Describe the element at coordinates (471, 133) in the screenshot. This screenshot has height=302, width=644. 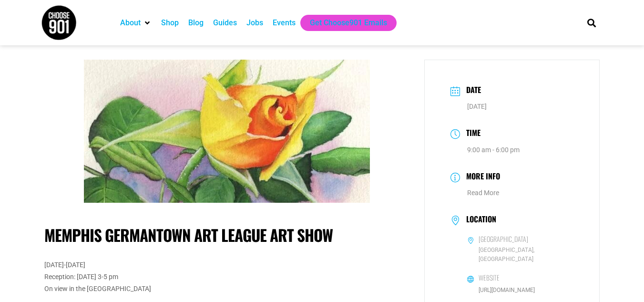
I see `h3: Time` at that location.